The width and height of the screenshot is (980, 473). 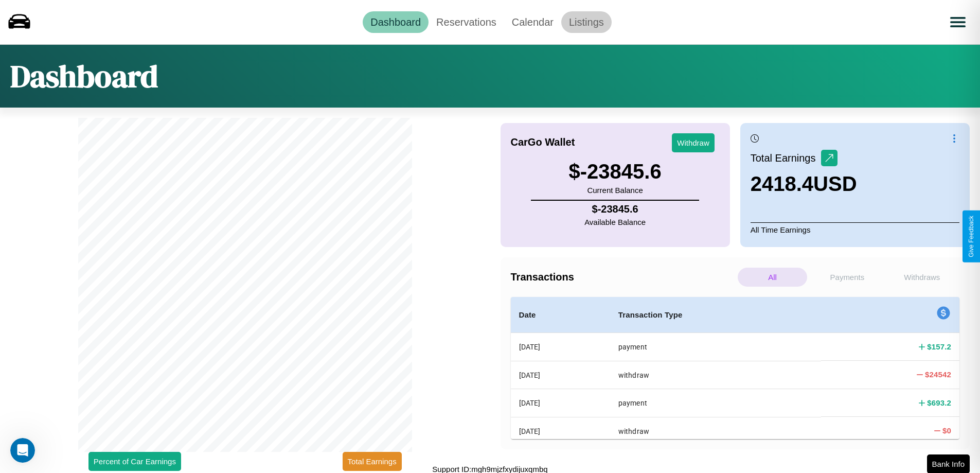 I want to click on a: Calendar, so click(x=532, y=22).